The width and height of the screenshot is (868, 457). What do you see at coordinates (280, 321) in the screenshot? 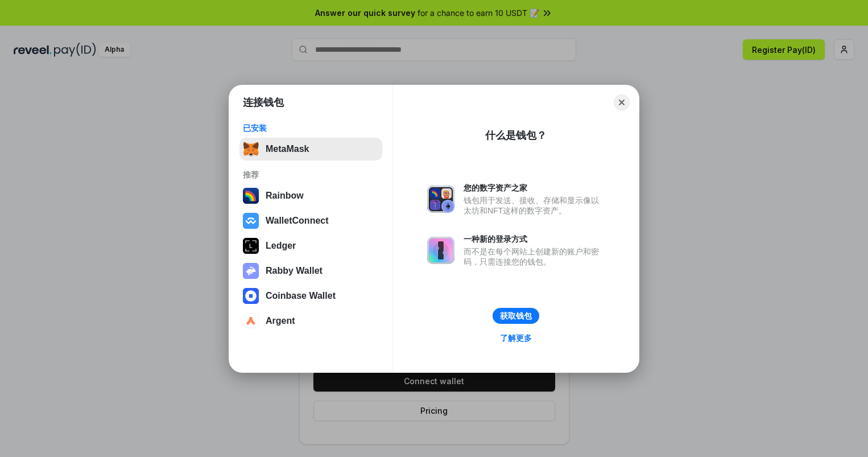
I see `div: Argent` at bounding box center [280, 321].